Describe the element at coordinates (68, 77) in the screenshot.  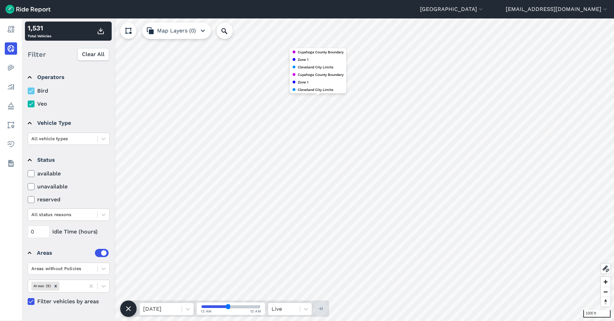
I see `summary: Operators` at that location.